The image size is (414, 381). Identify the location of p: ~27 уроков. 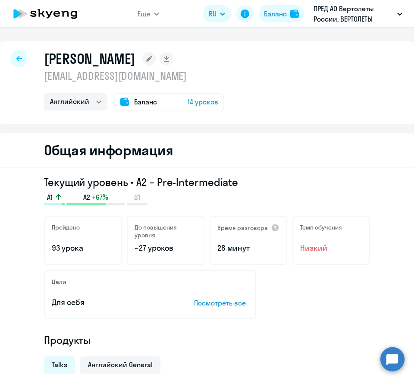
(166, 248).